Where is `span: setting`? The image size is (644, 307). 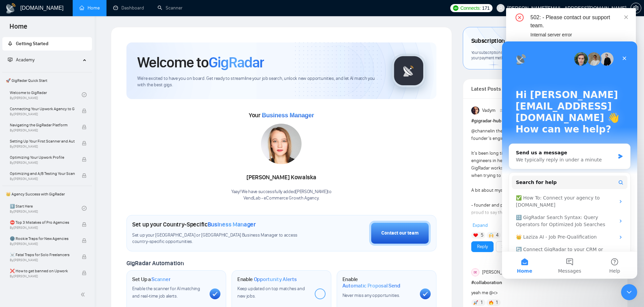
span: setting is located at coordinates (635, 8).